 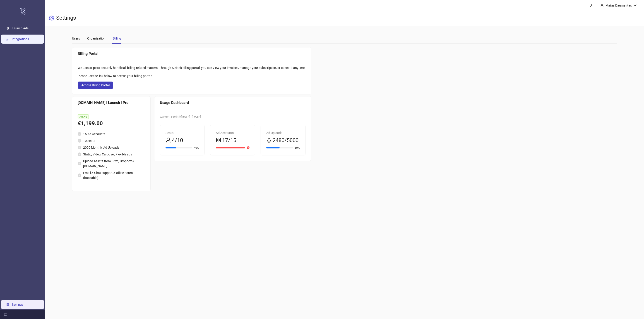 I want to click on div: Billing Portal, so click(x=191, y=54).